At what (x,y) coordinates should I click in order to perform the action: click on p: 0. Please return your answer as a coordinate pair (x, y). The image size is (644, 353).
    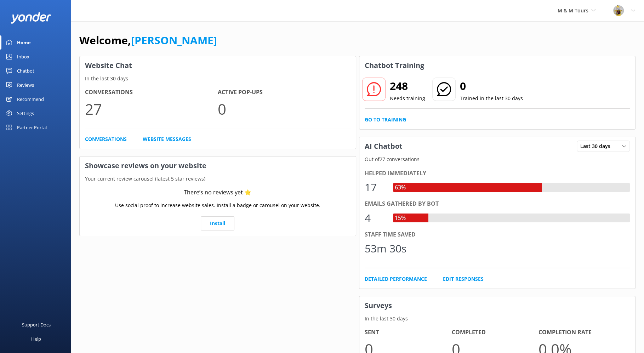
    Looking at the image, I should click on (284, 108).